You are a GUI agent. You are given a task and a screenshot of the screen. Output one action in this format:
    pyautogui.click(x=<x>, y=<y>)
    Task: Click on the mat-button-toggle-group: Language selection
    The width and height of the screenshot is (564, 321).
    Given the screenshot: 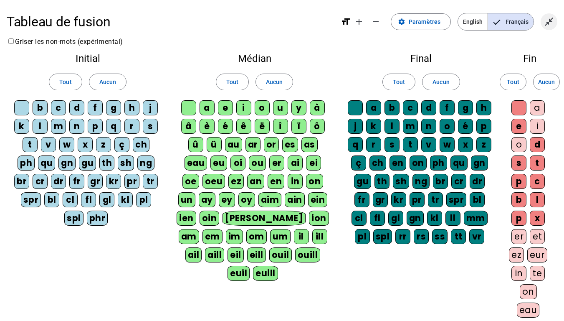 What is the action you would take?
    pyautogui.click(x=495, y=22)
    